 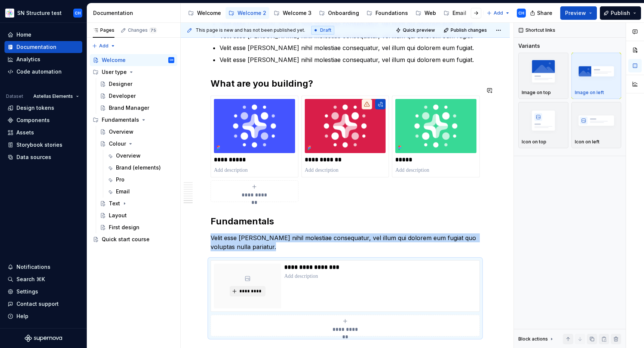 What do you see at coordinates (43, 120) in the screenshot?
I see `a: Components` at bounding box center [43, 120].